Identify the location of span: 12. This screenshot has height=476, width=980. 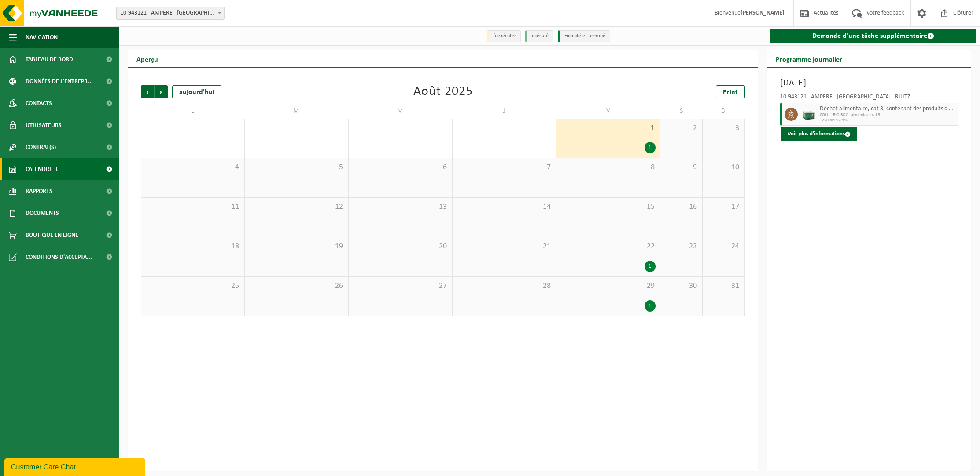
(296, 207).